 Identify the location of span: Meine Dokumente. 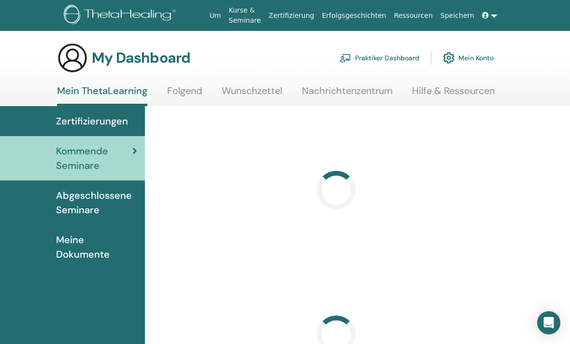
(97, 247).